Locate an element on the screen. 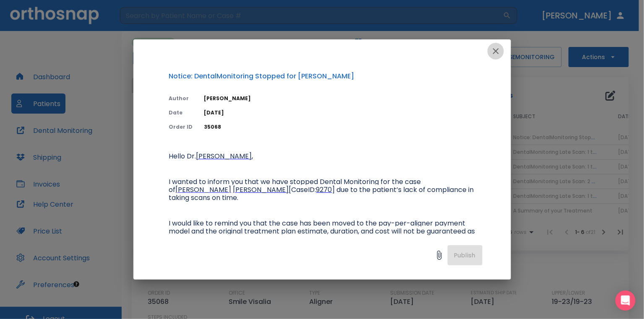 This screenshot has height=319, width=644. div: Open Intercom Messenger is located at coordinates (625, 301).